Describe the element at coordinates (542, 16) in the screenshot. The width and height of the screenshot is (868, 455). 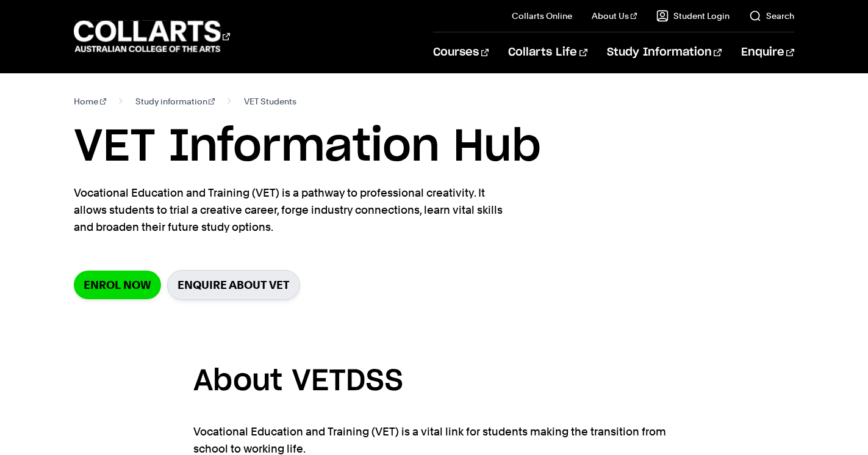
I see `a: Collarts Online` at that location.